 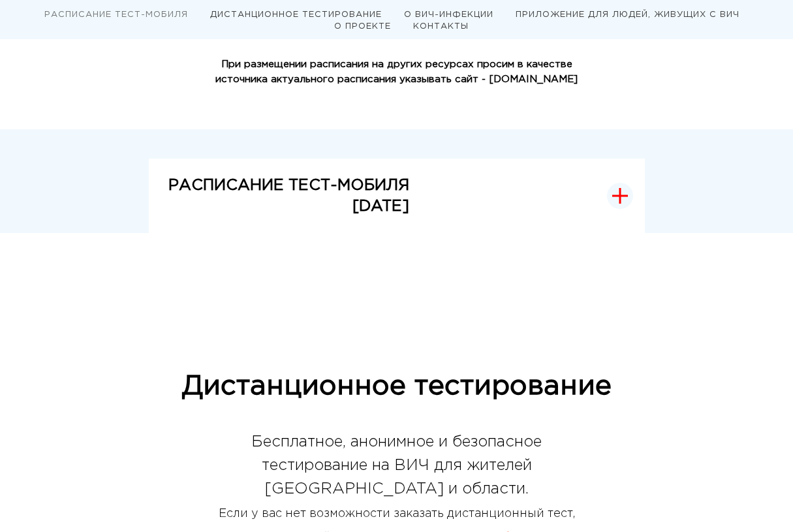 What do you see at coordinates (116, 15) in the screenshot?
I see `a: РАСПИСАНИЕ ТЕСТ-МОБИЛЯ` at bounding box center [116, 15].